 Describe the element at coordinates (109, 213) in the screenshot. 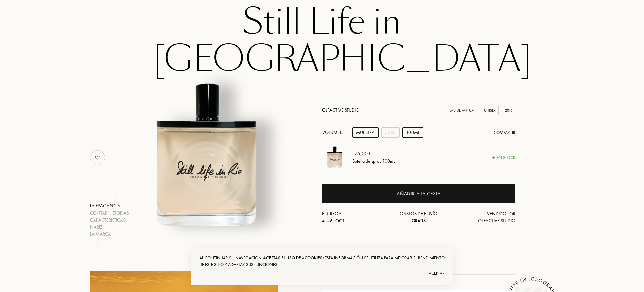

I see `div: Contar historias` at that location.